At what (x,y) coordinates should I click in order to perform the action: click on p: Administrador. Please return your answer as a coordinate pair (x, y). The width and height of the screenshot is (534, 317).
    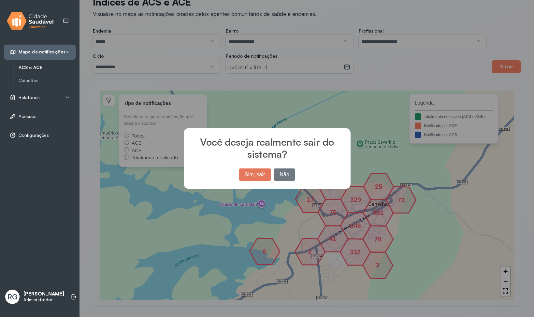
    Looking at the image, I should click on (44, 300).